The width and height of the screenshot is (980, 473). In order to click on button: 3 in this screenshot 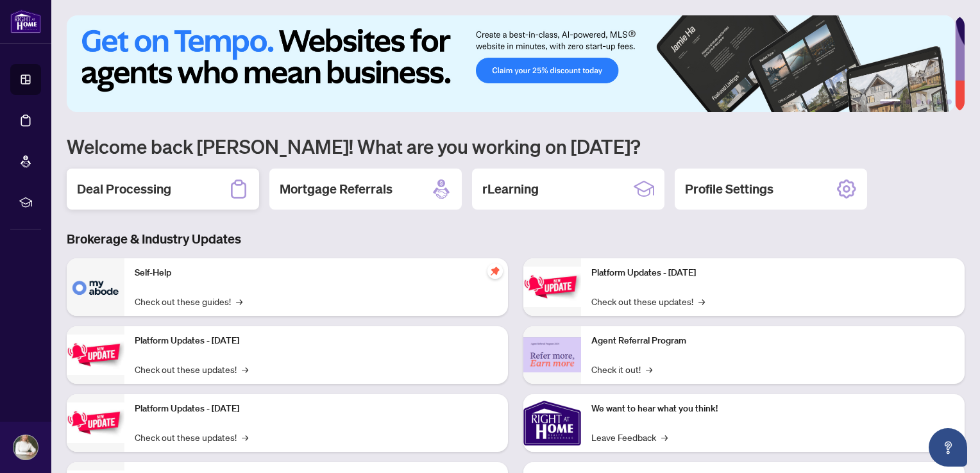, I will do `click(918, 102)`.